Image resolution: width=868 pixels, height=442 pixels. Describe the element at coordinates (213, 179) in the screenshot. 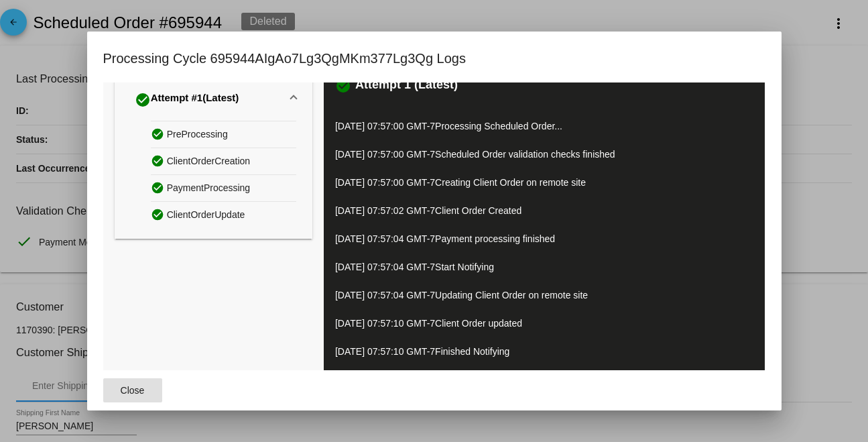

I see `div: Attempt #1(Latest)` at that location.